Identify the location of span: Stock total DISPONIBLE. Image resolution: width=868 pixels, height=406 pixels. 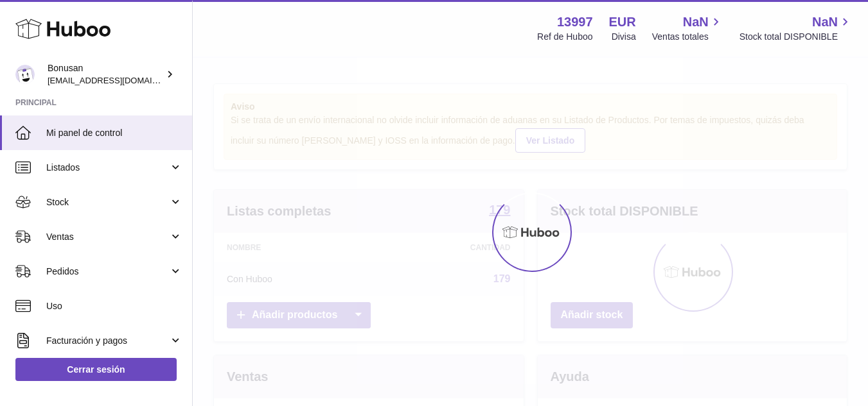
(796, 36).